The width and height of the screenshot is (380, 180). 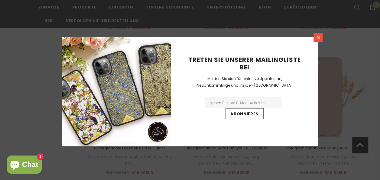 What do you see at coordinates (245, 63) in the screenshot?
I see `span: Treten Sie unserer Mailingliste bei` at bounding box center [245, 63].